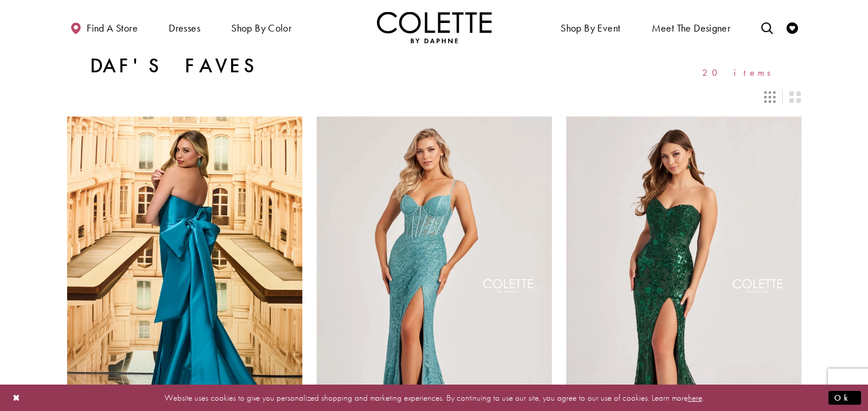 The width and height of the screenshot is (868, 411). I want to click on span: Switch layout to 2 columns, so click(795, 97).